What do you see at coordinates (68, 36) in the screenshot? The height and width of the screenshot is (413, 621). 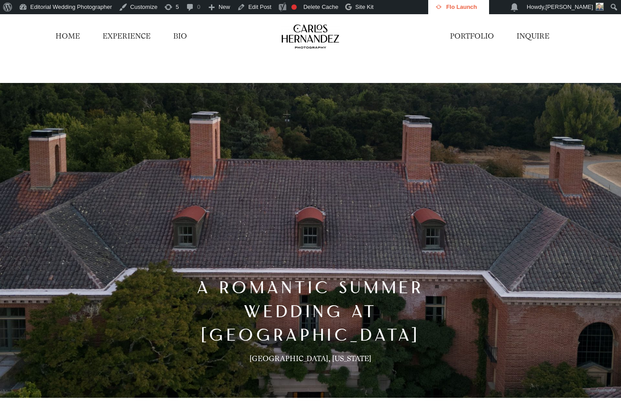 I see `a: HOME` at bounding box center [68, 36].